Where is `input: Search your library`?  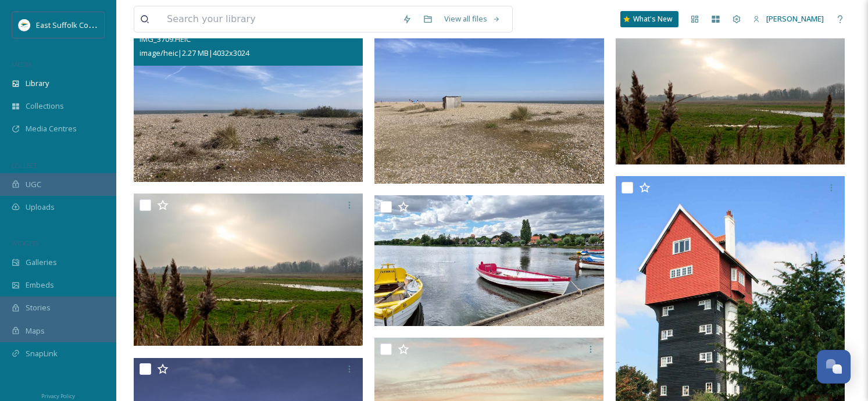
input: Search your library is located at coordinates (279, 19).